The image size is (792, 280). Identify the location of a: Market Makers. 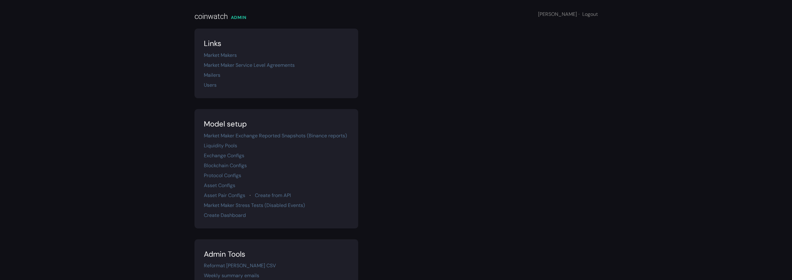
(220, 55).